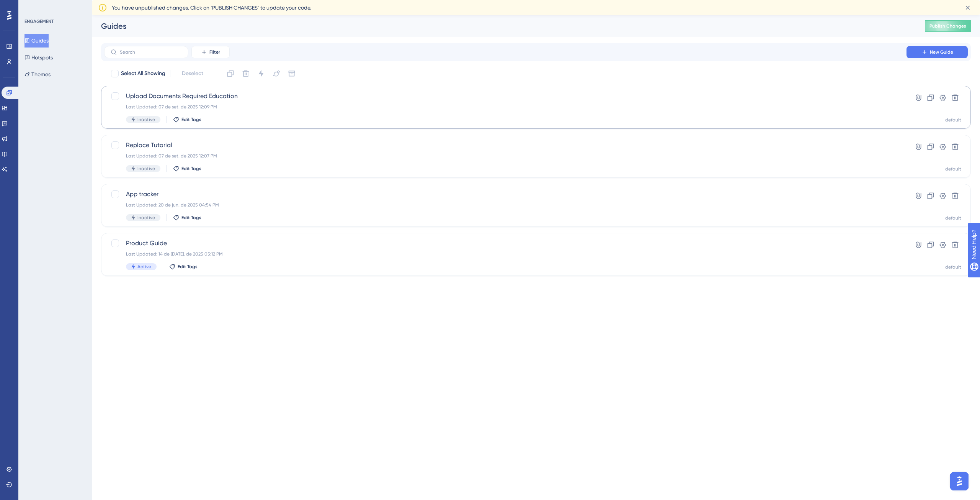 Image resolution: width=980 pixels, height=500 pixels. Describe the element at coordinates (38, 74) in the screenshot. I see `button: Themes` at that location.